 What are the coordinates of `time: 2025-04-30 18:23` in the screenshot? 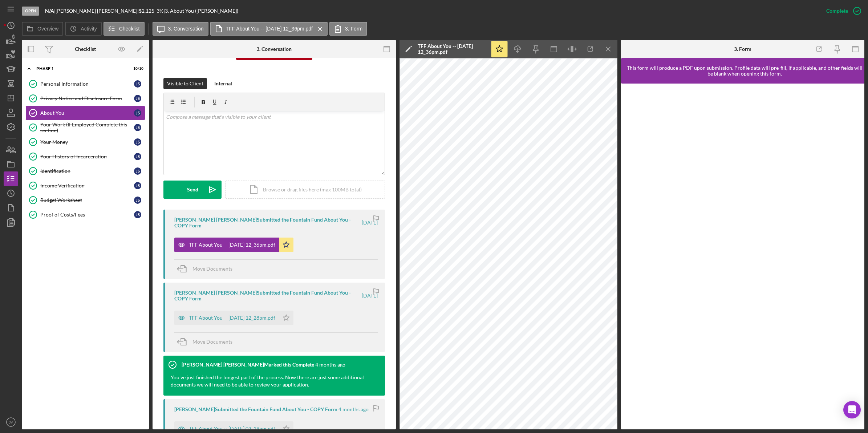 It's located at (330, 364).